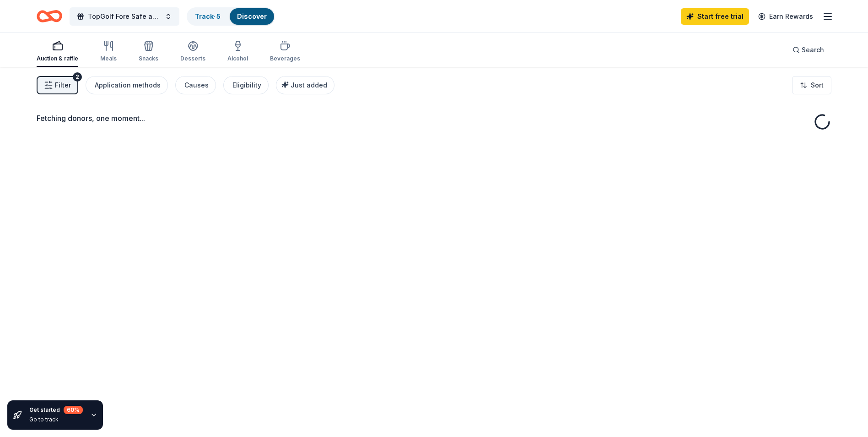 The image size is (868, 437). Describe the element at coordinates (124, 17) in the screenshot. I see `span: TopGolf Fore Safe and Healthy Homes Fundraiser` at that location.